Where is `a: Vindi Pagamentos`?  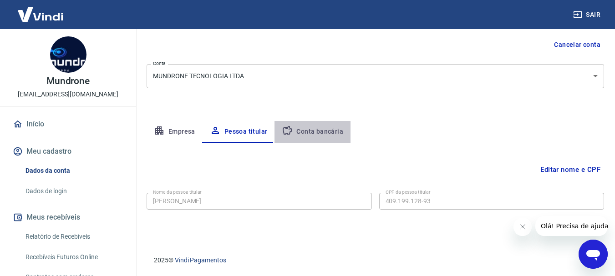 a: Vindi Pagamentos is located at coordinates (200, 261).